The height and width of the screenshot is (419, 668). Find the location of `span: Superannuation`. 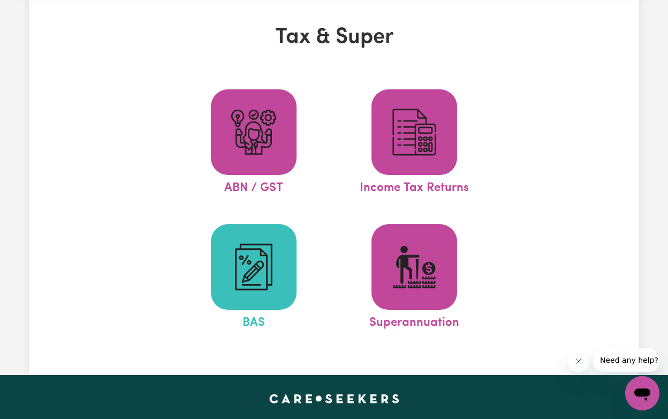

span: Superannuation is located at coordinates (415, 321).